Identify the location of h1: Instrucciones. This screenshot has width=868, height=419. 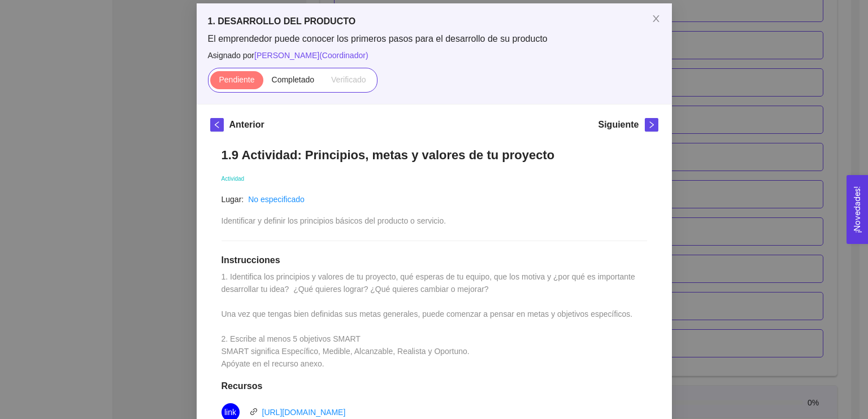
(434, 260).